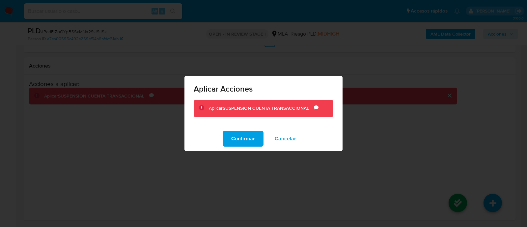 This screenshot has width=527, height=227. Describe the element at coordinates (261, 108) in the screenshot. I see `div: Aplicar` at that location.